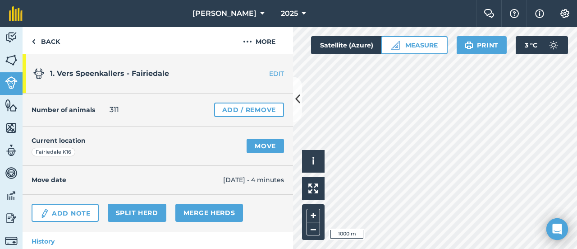 This screenshot has width=577, height=249. Describe the element at coordinates (558, 229) in the screenshot. I see `div: Open Intercom Messenger` at that location.